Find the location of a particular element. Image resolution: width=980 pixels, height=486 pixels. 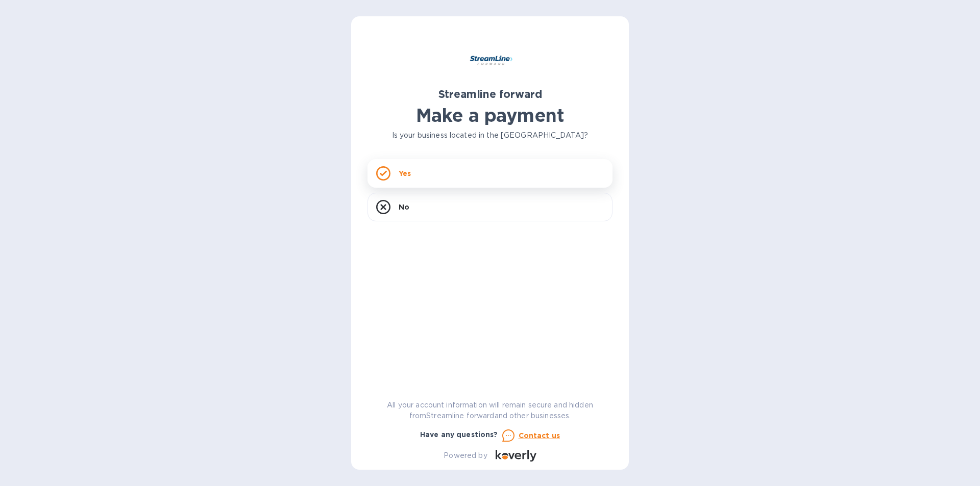

h1: Make a payment is located at coordinates (490, 116).